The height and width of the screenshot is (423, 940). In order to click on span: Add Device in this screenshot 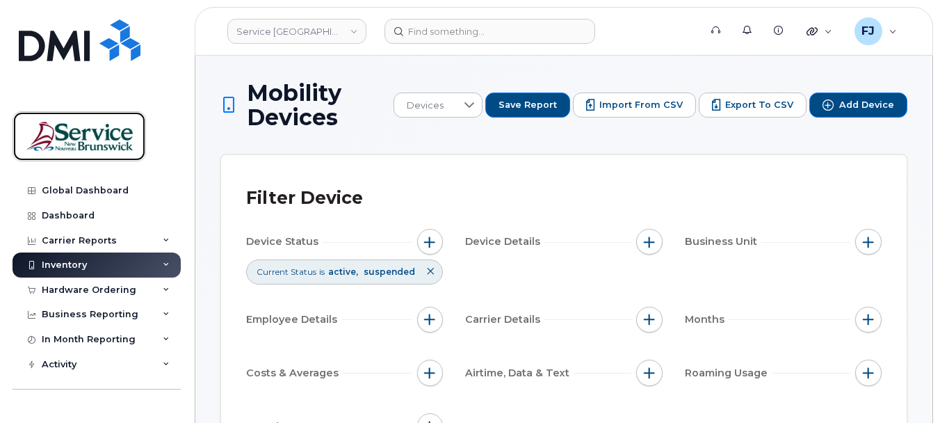, I will do `click(867, 105)`.